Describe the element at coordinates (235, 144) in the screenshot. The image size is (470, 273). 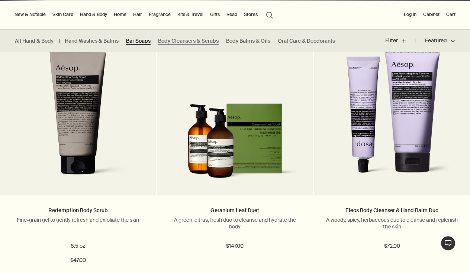
I see `img: Geranium Leaf Duet in outer carton` at that location.